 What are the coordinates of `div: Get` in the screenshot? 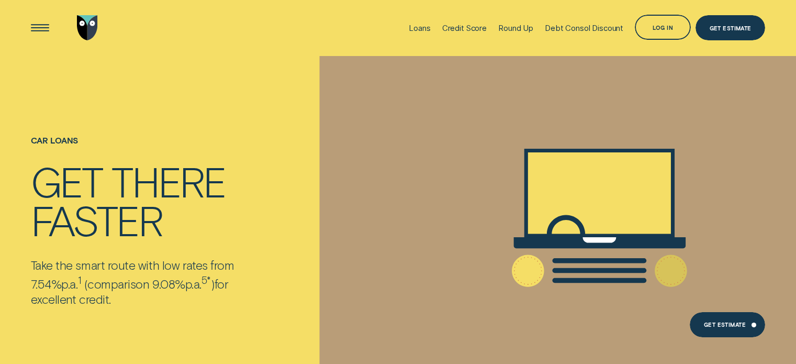 It's located at (66, 181).